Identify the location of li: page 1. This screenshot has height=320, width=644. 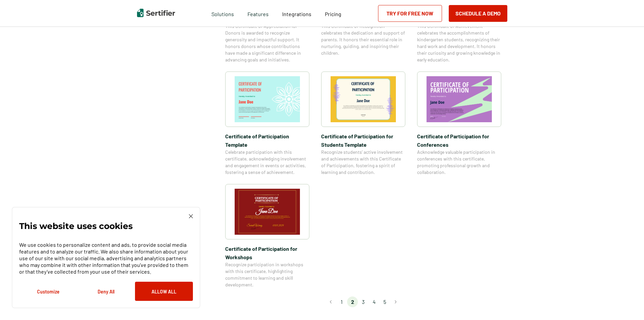
(342, 303).